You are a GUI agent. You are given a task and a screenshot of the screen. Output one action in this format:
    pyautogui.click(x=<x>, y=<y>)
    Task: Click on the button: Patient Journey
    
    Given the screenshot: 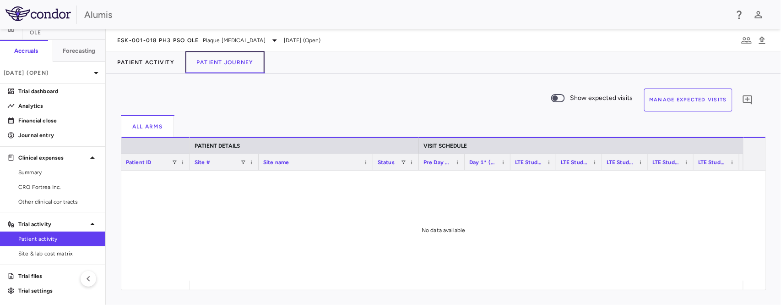 What is the action you would take?
    pyautogui.click(x=225, y=62)
    